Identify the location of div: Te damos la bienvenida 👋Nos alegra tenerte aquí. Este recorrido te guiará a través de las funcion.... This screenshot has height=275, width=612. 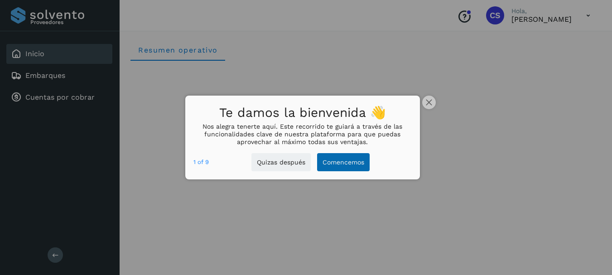
(303, 138).